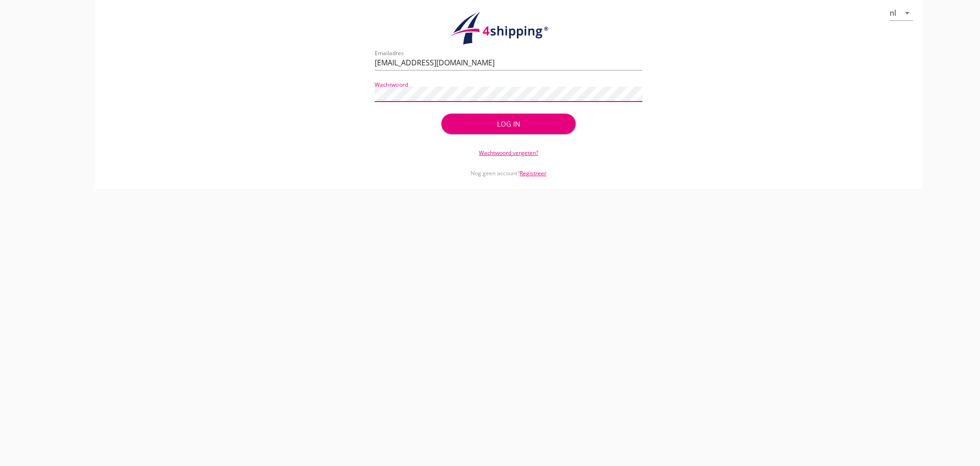  I want to click on div: nl, so click(893, 13).